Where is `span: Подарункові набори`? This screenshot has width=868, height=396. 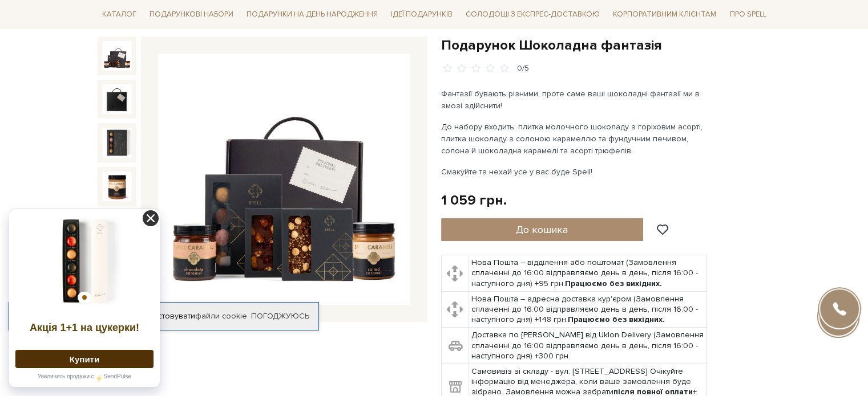
span: Подарункові набори is located at coordinates (191, 14).